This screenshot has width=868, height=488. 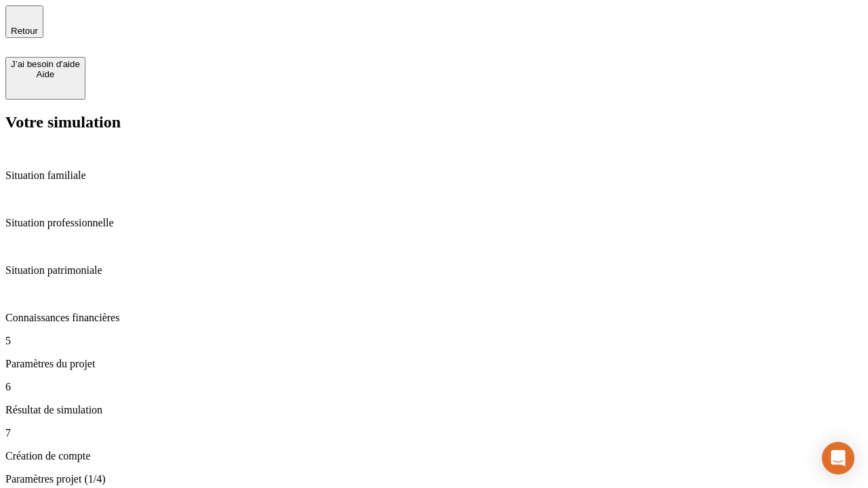 I want to click on div: Open Intercom Messenger, so click(x=838, y=458).